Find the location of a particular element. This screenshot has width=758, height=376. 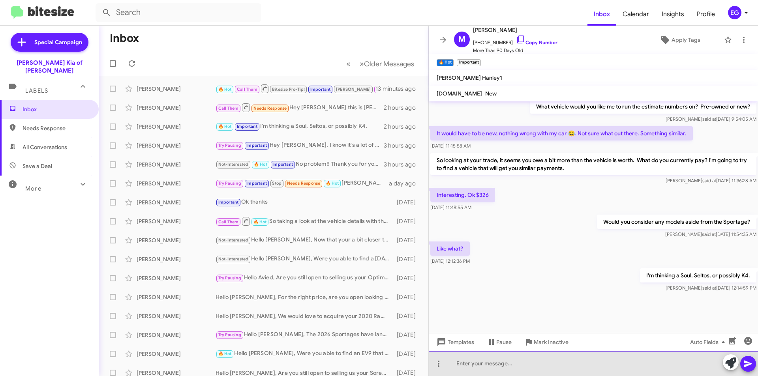

span: New is located at coordinates (491, 94).